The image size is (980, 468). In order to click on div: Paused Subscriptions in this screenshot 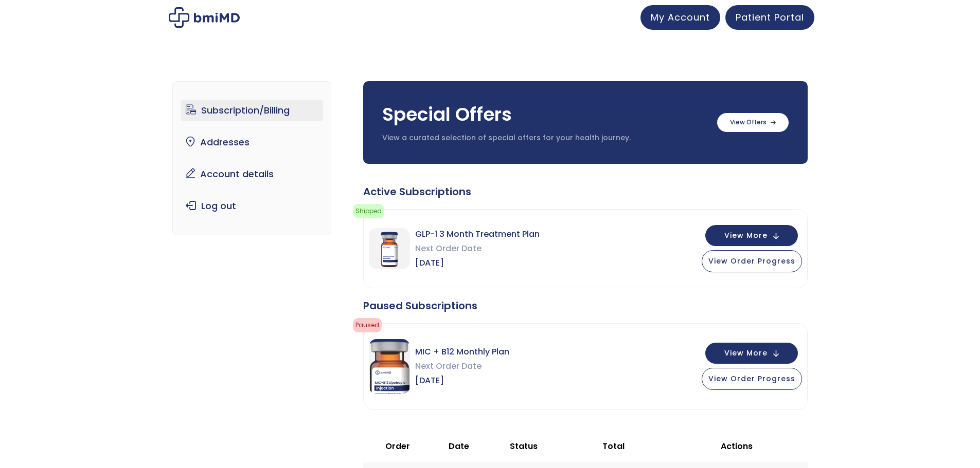, I will do `click(586, 306)`.